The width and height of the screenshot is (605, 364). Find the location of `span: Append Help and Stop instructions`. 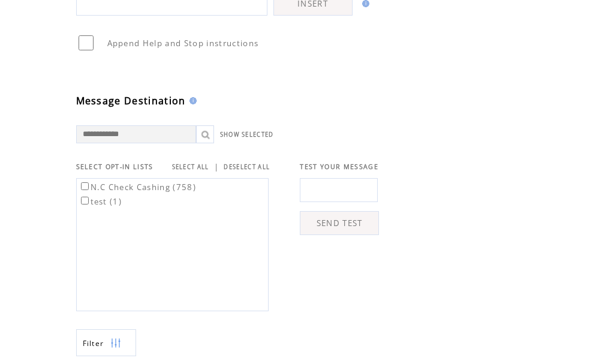

span: Append Help and Stop instructions is located at coordinates (183, 43).